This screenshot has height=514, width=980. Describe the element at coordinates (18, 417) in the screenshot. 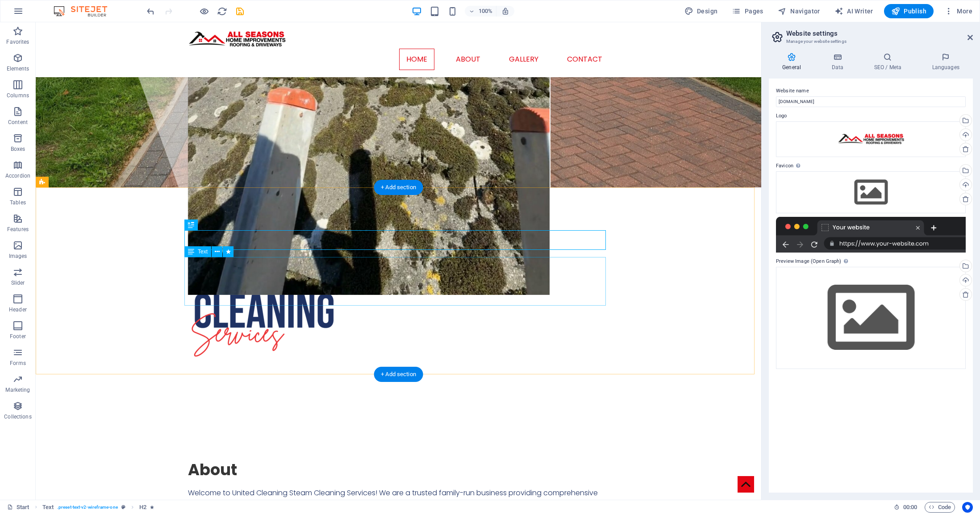

I see `p: Collections` at that location.